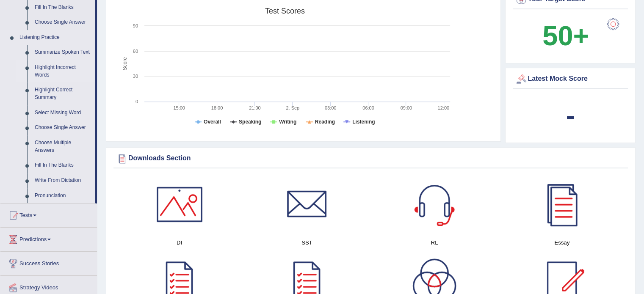 The height and width of the screenshot is (294, 644). I want to click on a: Summarize Spoken Text, so click(63, 53).